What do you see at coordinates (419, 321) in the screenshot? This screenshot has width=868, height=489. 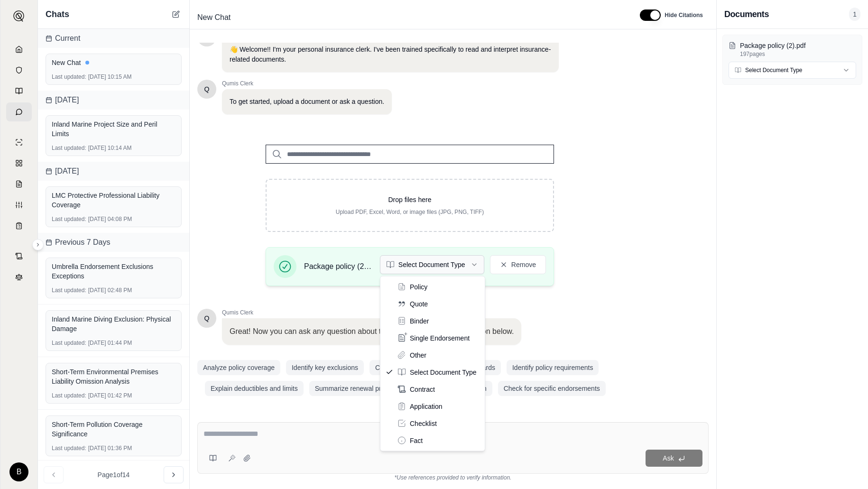 I see `span: Binder` at bounding box center [419, 321].